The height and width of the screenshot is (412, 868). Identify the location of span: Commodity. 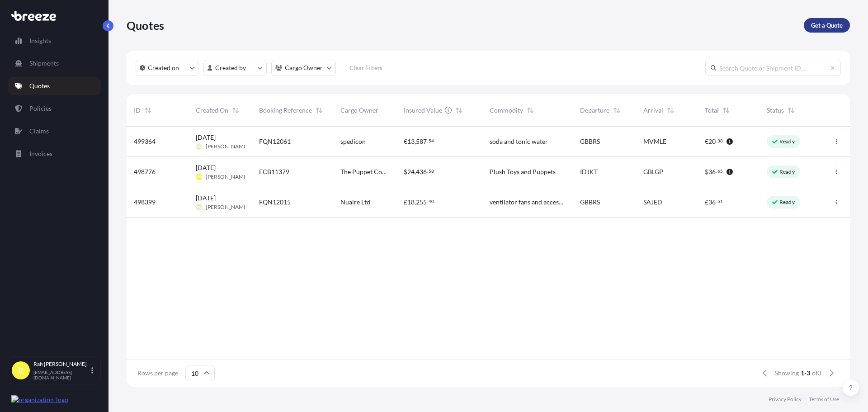
(506, 111).